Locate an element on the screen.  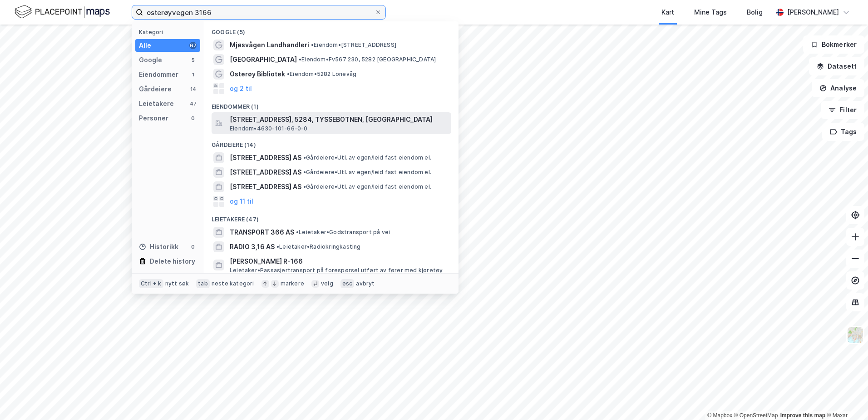
div: Gårdeiere (14) is located at coordinates (332, 142).